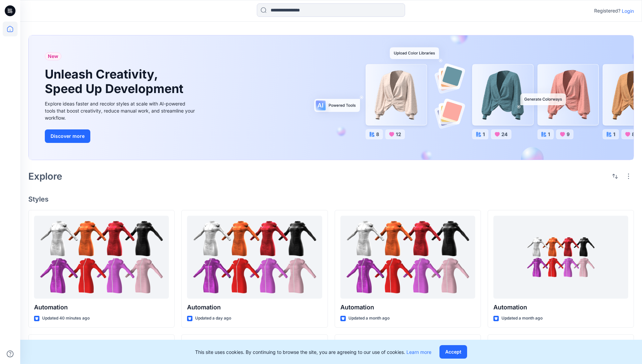 The width and height of the screenshot is (642, 364). What do you see at coordinates (116, 82) in the screenshot?
I see `h1: Unleash Creativity, Speed Up Development` at bounding box center [116, 82].